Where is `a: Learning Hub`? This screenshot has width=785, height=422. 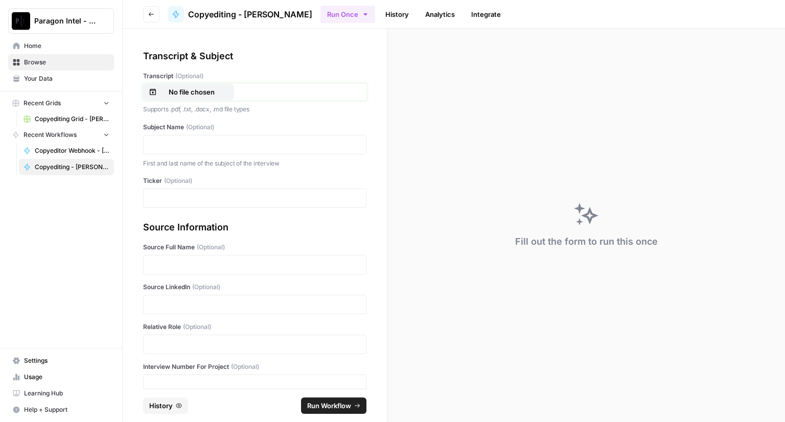 a: Learning Hub is located at coordinates (61, 394).